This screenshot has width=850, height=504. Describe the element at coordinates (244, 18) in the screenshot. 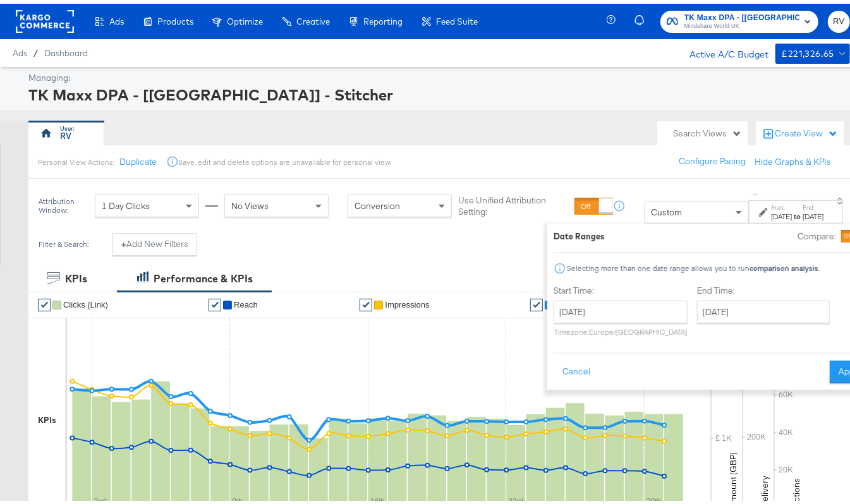

I see `span: Optimize` at that location.